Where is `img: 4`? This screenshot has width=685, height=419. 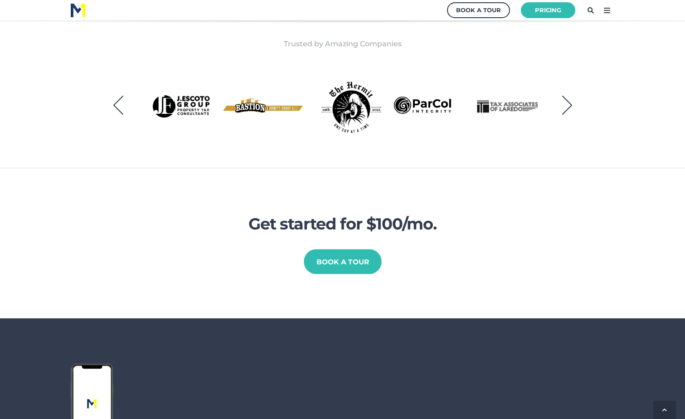 img: 4 is located at coordinates (183, 105).